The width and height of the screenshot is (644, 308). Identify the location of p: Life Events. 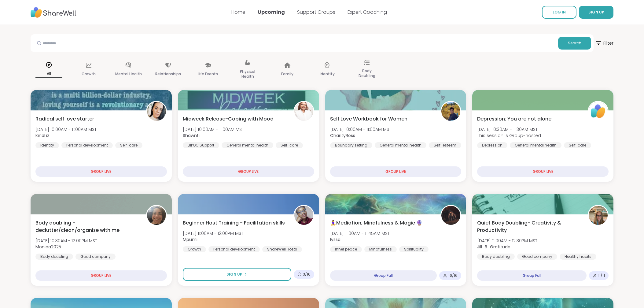
(208, 74).